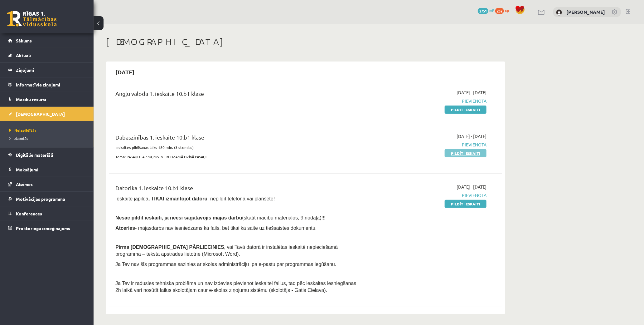  I want to click on a: Digitālie materiāli, so click(47, 155).